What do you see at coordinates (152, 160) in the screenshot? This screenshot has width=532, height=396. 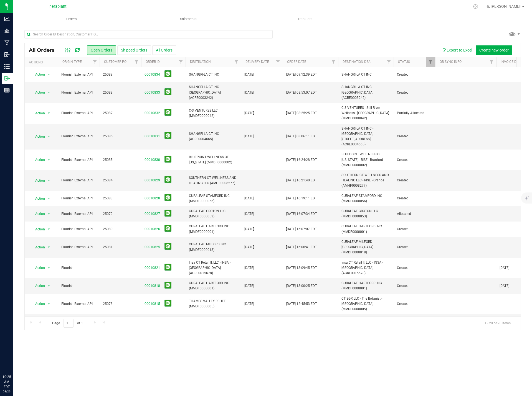 I see `a: 00010830` at bounding box center [152, 160].